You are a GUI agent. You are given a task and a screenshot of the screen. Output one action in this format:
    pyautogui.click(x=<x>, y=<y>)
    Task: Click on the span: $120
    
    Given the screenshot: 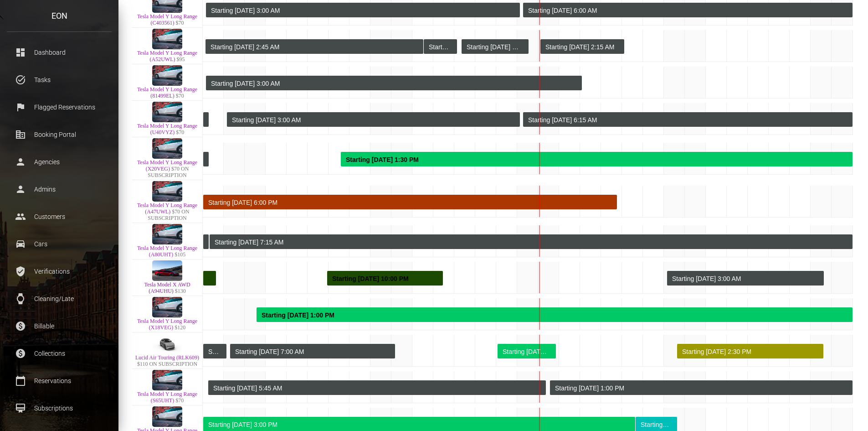 What is the action you would take?
    pyautogui.click(x=180, y=328)
    